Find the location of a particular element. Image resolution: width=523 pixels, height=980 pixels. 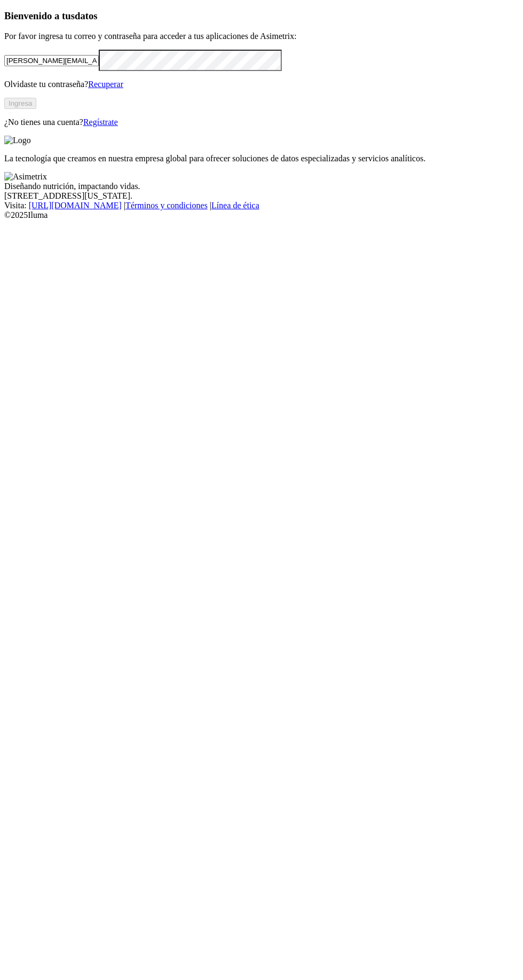

a: Recuperar is located at coordinates (106, 84).